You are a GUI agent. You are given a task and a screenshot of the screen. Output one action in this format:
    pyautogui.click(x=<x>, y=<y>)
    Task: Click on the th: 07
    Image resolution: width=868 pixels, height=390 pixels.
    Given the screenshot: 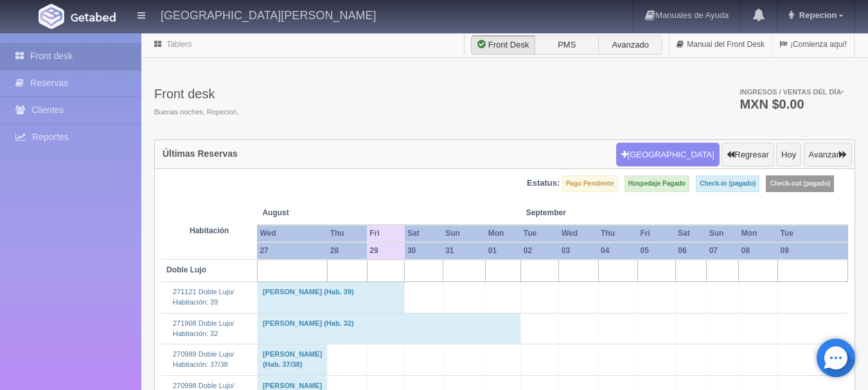 What is the action you would take?
    pyautogui.click(x=723, y=251)
    